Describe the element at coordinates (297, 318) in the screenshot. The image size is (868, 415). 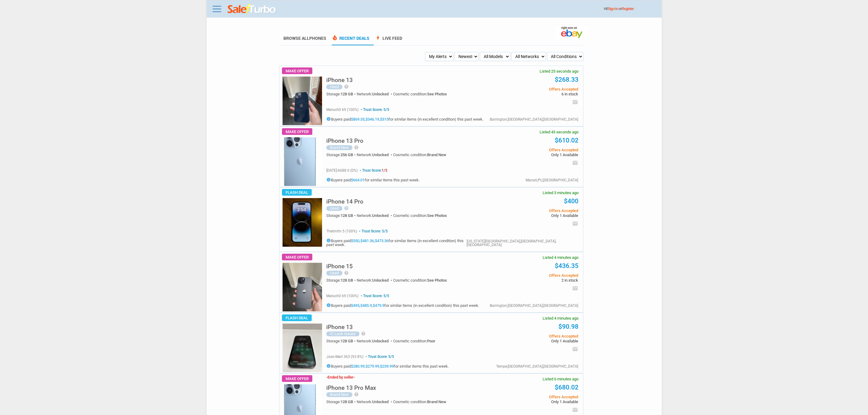
I see `span: Flash Deal` at that location.